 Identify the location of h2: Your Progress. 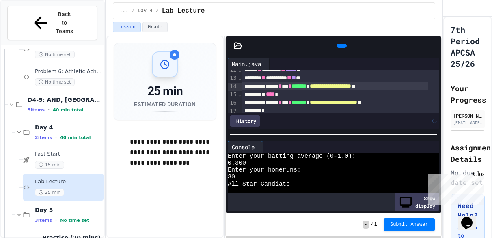
(467, 94).